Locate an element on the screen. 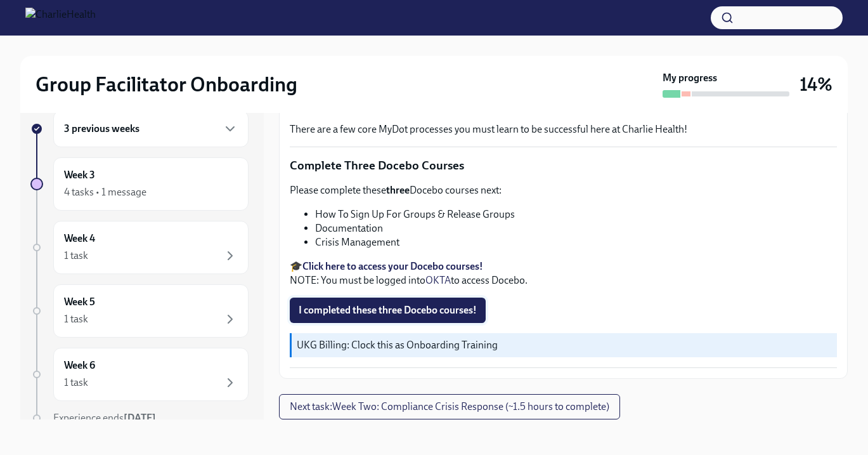 The width and height of the screenshot is (868, 455). h6: Week 3 is located at coordinates (80, 175).